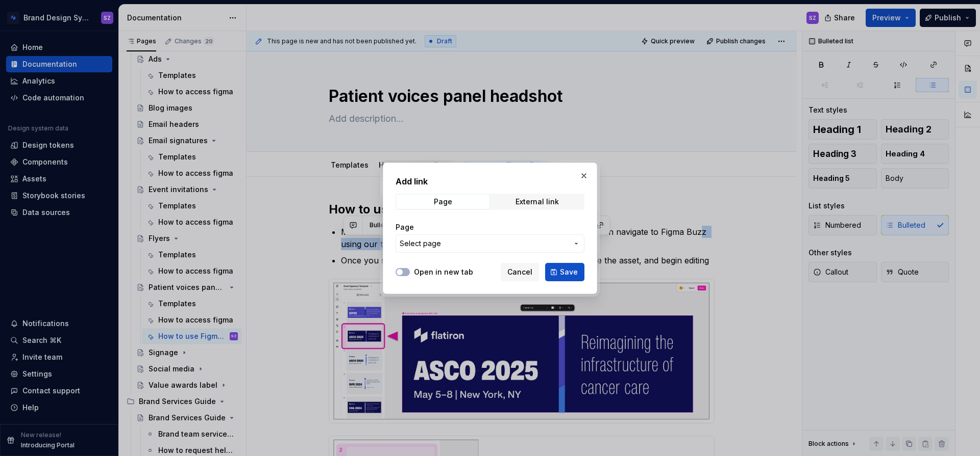  Describe the element at coordinates (490, 181) in the screenshot. I see `h2: Add link` at that location.